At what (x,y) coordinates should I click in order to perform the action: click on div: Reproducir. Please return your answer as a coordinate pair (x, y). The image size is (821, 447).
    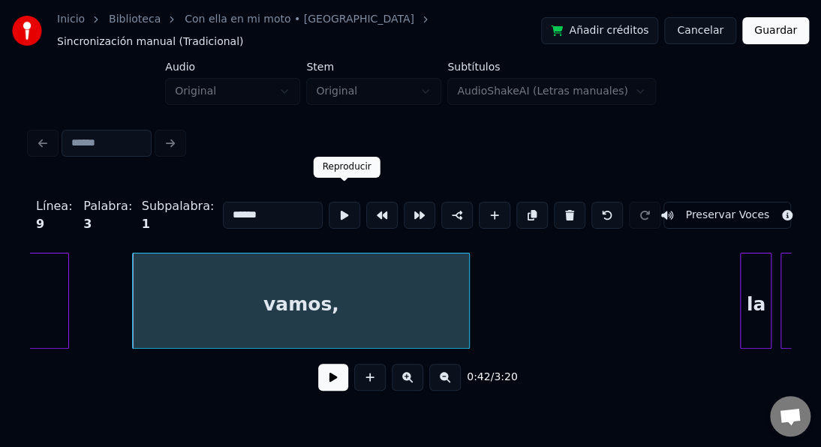
    Looking at the image, I should click on (347, 167).